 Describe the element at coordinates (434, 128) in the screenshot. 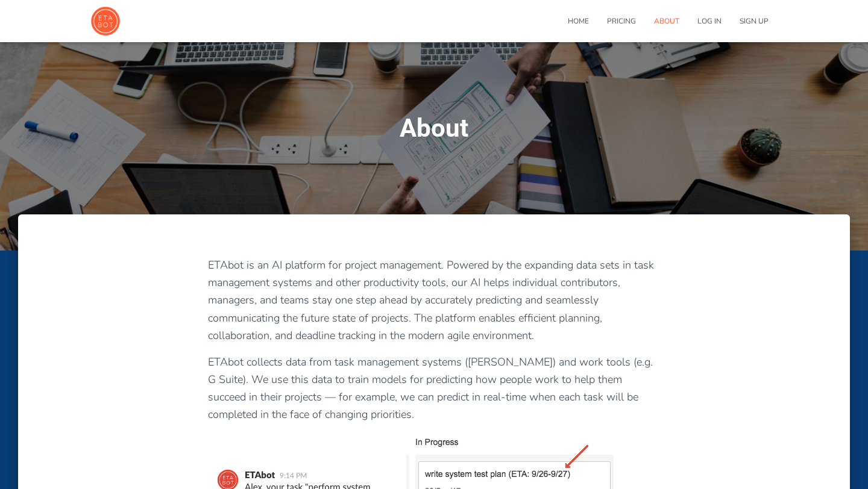

I see `h1: About` at that location.